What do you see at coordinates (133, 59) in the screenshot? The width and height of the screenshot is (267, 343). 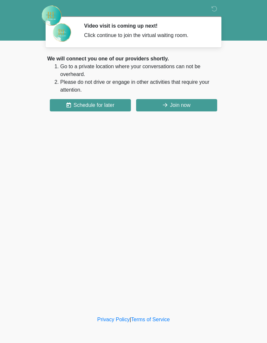 I see `div: We will connect you one of our providers shortly.` at bounding box center [133, 59].